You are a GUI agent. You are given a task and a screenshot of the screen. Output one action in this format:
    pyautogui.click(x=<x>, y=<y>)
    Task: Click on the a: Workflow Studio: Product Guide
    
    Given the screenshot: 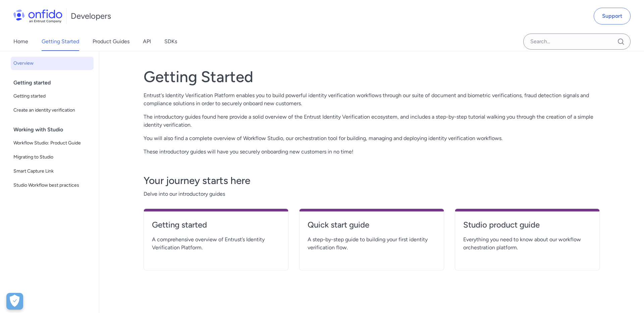 What is the action you would take?
    pyautogui.click(x=52, y=143)
    